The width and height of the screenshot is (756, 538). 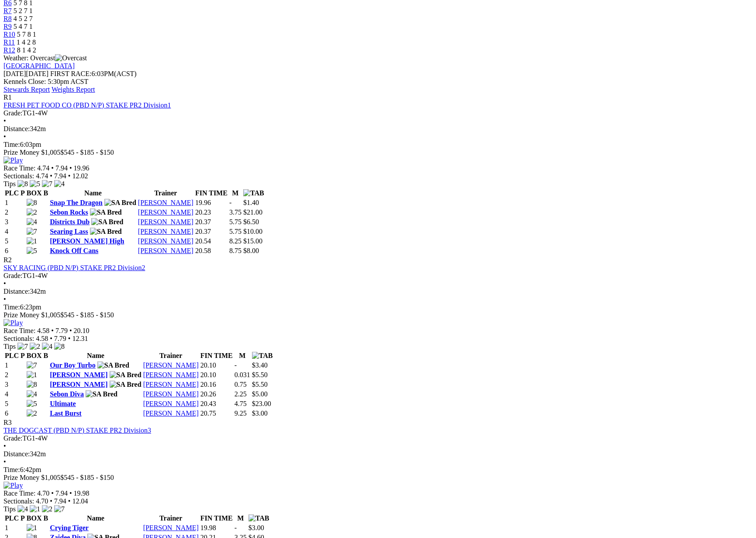 I want to click on th: Name, so click(x=95, y=355).